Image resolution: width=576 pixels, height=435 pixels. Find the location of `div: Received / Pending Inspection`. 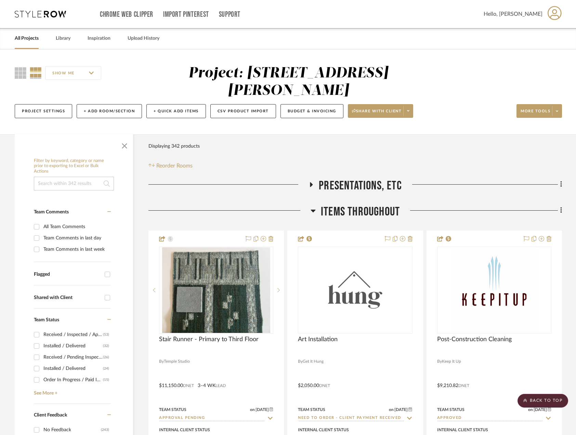

div: Received / Pending Inspection is located at coordinates (73, 357).